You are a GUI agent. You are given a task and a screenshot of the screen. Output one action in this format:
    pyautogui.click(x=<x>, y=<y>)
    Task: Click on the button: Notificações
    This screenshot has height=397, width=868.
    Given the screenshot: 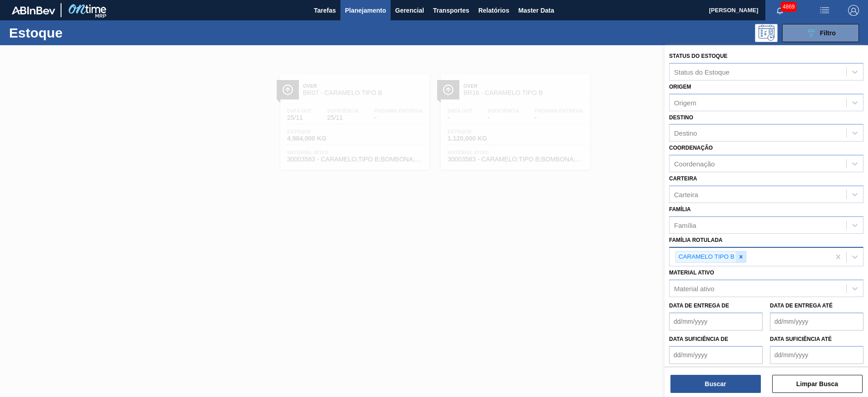 What is the action you would take?
    pyautogui.click(x=780, y=11)
    